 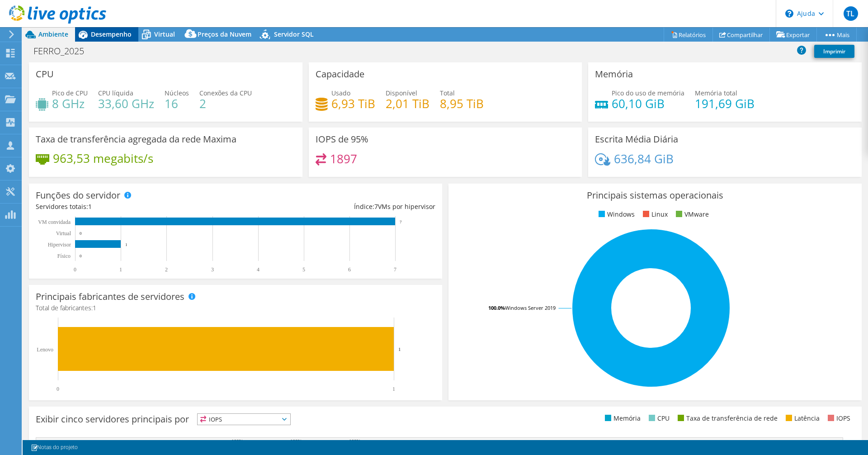 I want to click on font: Principais fabricantes de servidores, so click(x=110, y=296).